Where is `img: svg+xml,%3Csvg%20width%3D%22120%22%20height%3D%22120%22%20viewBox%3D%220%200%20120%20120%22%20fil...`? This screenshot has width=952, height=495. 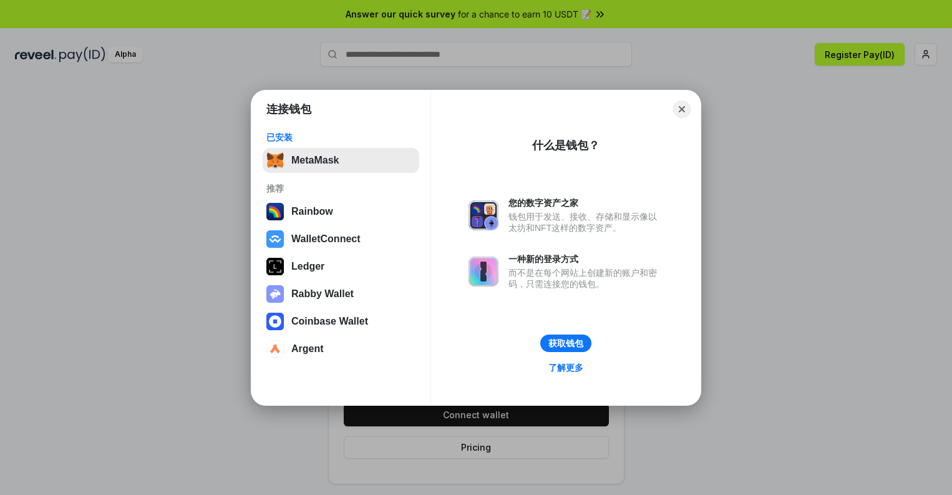 img: svg+xml,%3Csvg%20width%3D%22120%22%20height%3D%22120%22%20viewBox%3D%220%200%20120%20120%22%20fil... is located at coordinates (275, 212).